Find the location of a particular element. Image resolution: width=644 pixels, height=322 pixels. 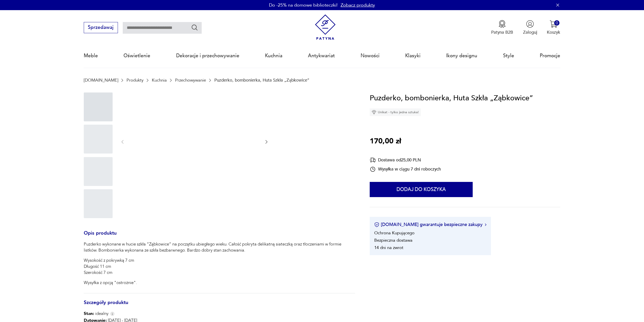

img: Patyna - sklep z meblami i dekoracjami vintage is located at coordinates (325, 27).